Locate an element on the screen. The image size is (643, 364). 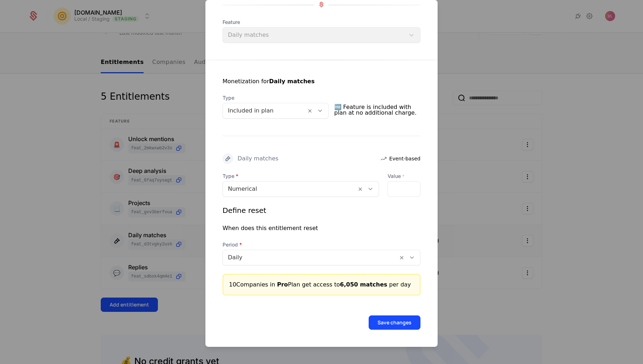
div: Define reset is located at coordinates (244, 210).